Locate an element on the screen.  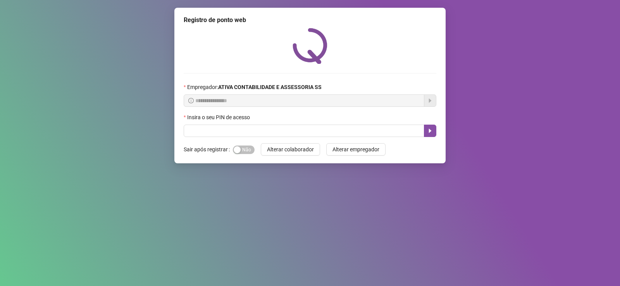
span: Alterar colaborador is located at coordinates (290, 150).